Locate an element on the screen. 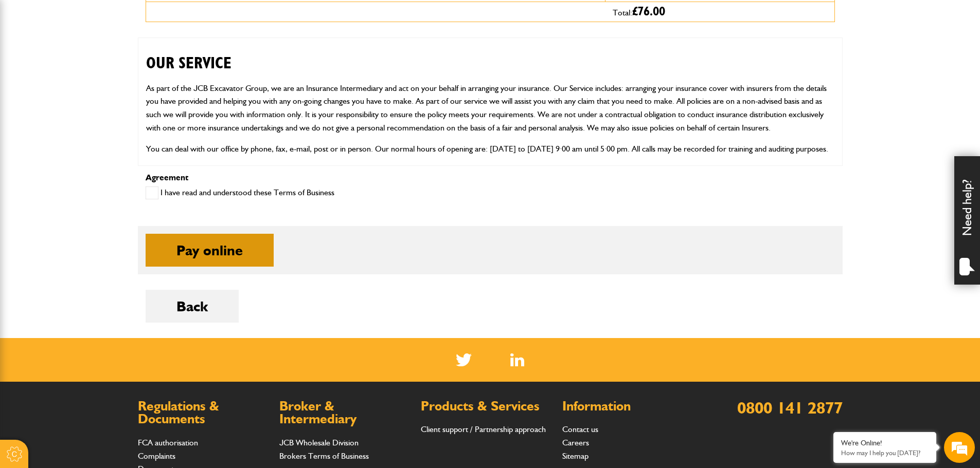  p: How may I help you today? is located at coordinates (885, 453).